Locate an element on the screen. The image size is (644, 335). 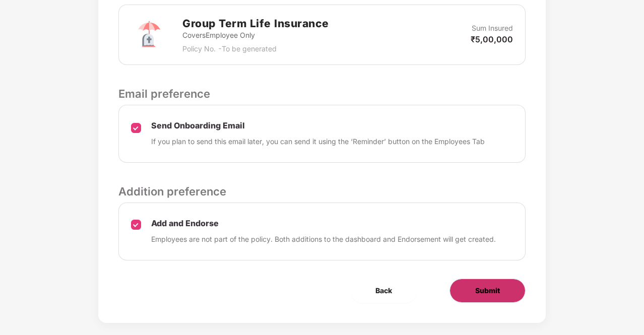
img: svg+xml;base64,PHN2ZyB4bWxucz0iaHR0cDovL3d3dy53My5vcmcvMjAwMC9zdmciIHdpZHRoPSI3MiIgaGVpZ2h0PSI3Mi... is located at coordinates (149, 35).